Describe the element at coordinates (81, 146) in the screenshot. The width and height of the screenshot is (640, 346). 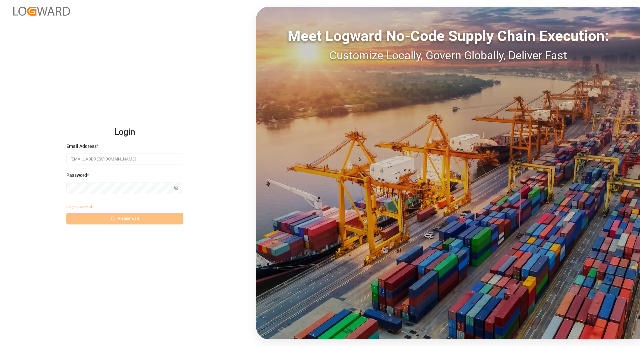
I see `span: Email Address` at that location.